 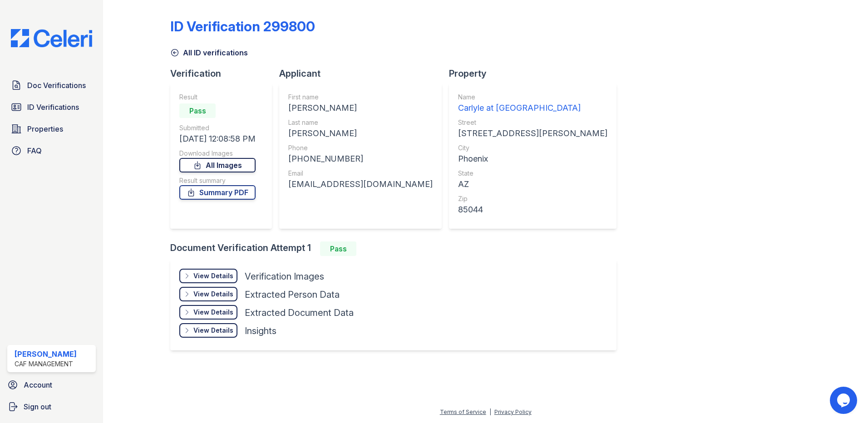 What do you see at coordinates (533, 123) in the screenshot?
I see `div: Street` at bounding box center [533, 123].